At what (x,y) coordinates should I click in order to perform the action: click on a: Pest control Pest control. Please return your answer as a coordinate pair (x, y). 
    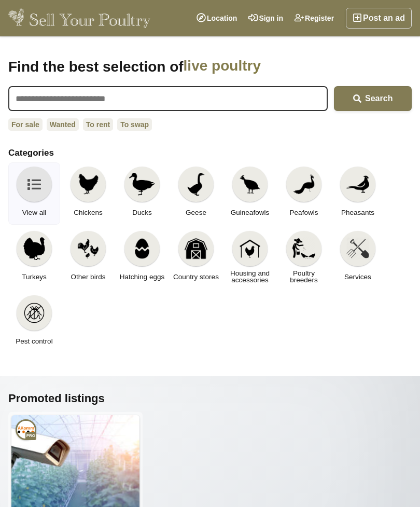
    Looking at the image, I should click on (35, 322).